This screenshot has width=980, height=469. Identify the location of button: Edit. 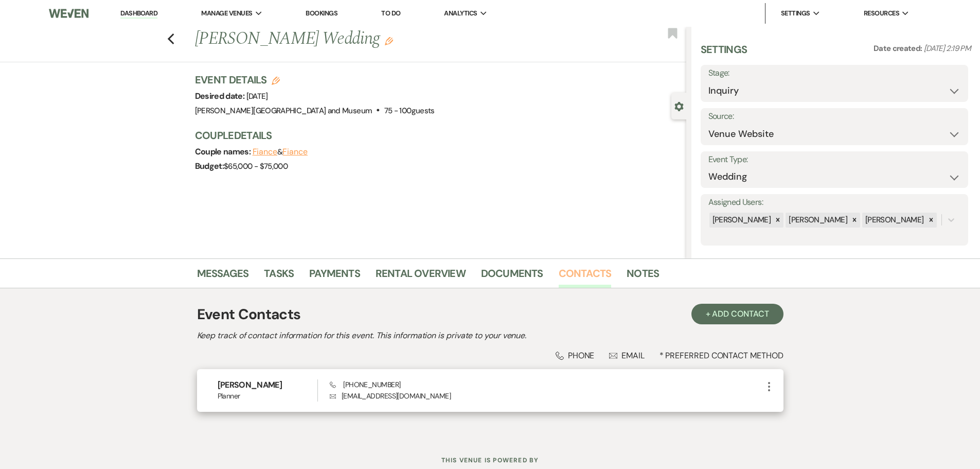
(389, 40).